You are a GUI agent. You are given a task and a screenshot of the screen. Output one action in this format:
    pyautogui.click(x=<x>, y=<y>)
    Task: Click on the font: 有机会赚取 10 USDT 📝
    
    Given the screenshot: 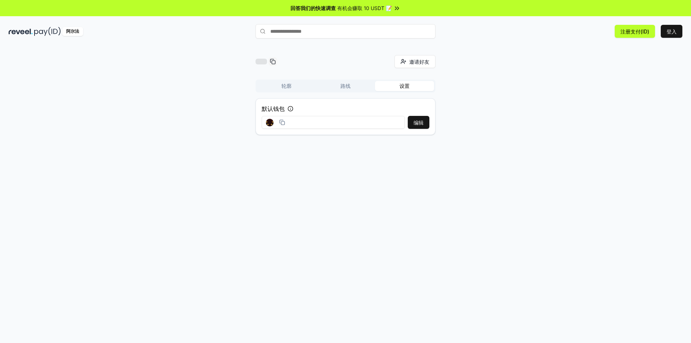 What is the action you would take?
    pyautogui.click(x=364, y=8)
    